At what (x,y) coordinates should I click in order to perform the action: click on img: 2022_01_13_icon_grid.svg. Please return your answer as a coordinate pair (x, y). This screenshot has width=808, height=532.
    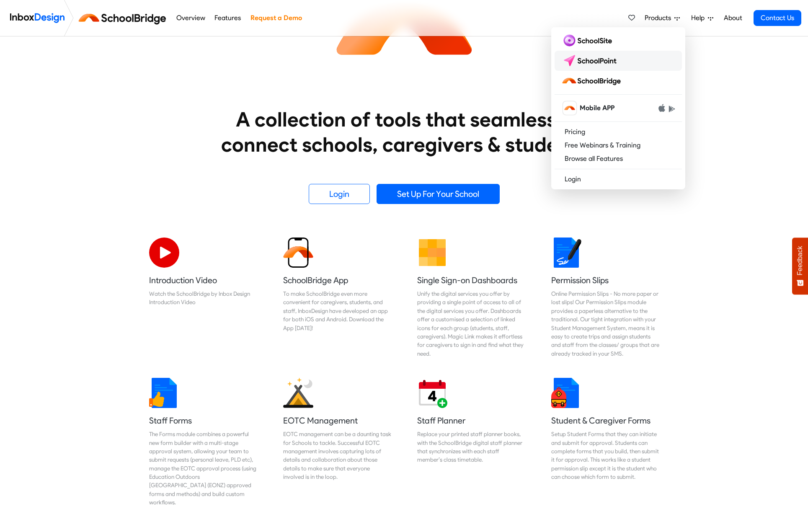
    Looking at the image, I should click on (432, 253).